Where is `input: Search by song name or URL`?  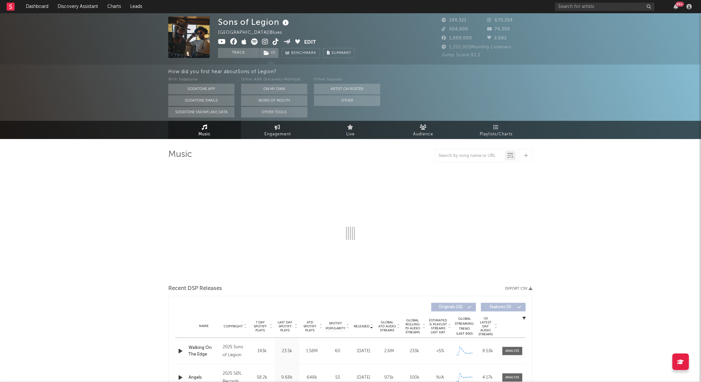 input: Search by song name or URL is located at coordinates (470, 156).